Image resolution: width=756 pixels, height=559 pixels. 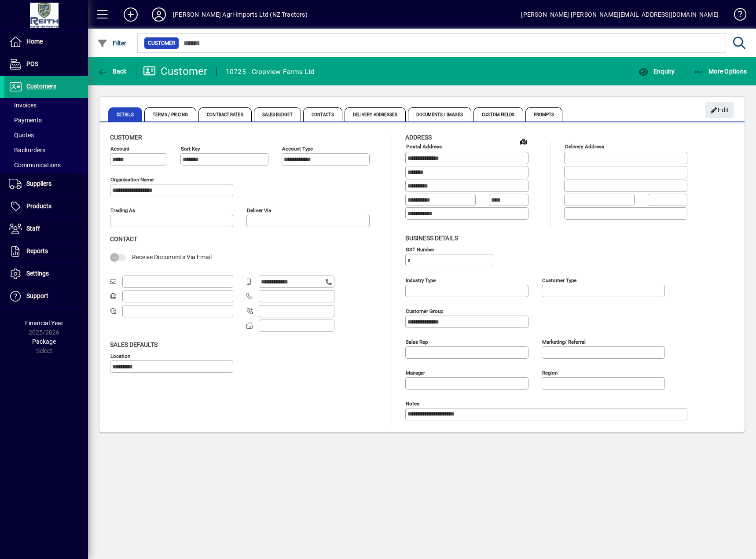 What do you see at coordinates (46, 65) in the screenshot?
I see `a: POS` at bounding box center [46, 65].